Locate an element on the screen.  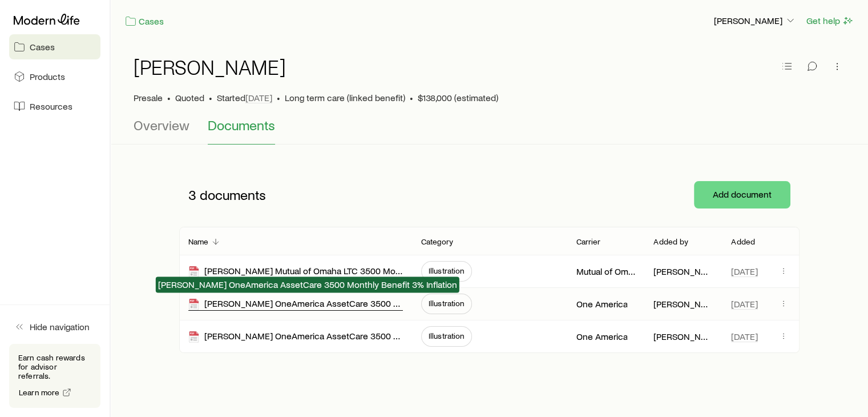
span: Products is located at coordinates (47, 76).